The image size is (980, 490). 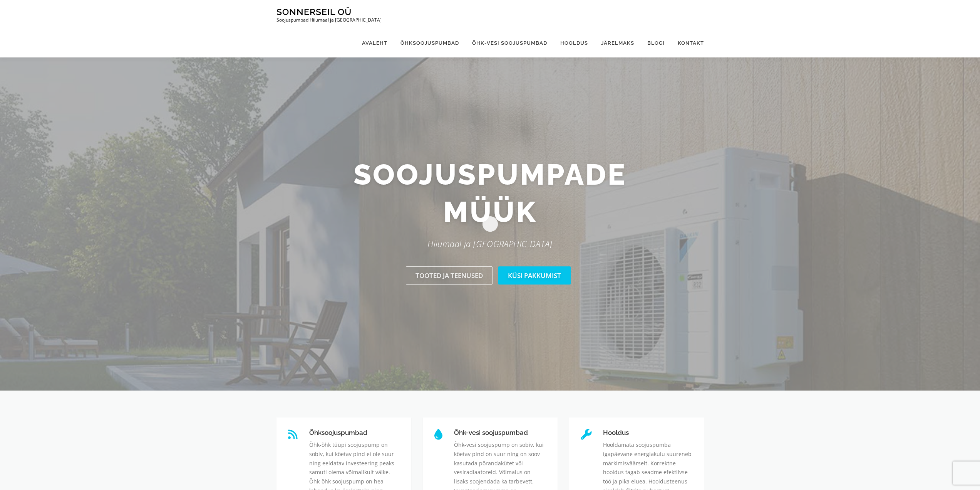 What do you see at coordinates (375, 43) in the screenshot?
I see `a: Avaleht` at bounding box center [375, 43].